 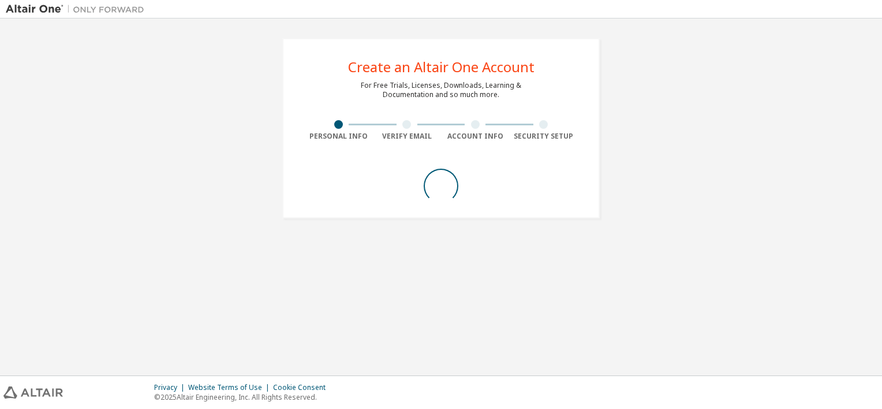 I want to click on img: Altair One, so click(x=78, y=9).